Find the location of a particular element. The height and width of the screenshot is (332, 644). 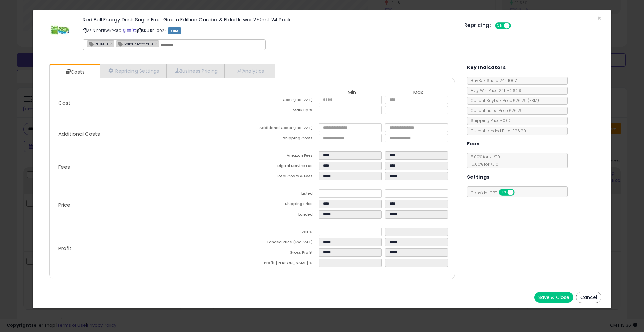

td: Landed is located at coordinates (286, 216).